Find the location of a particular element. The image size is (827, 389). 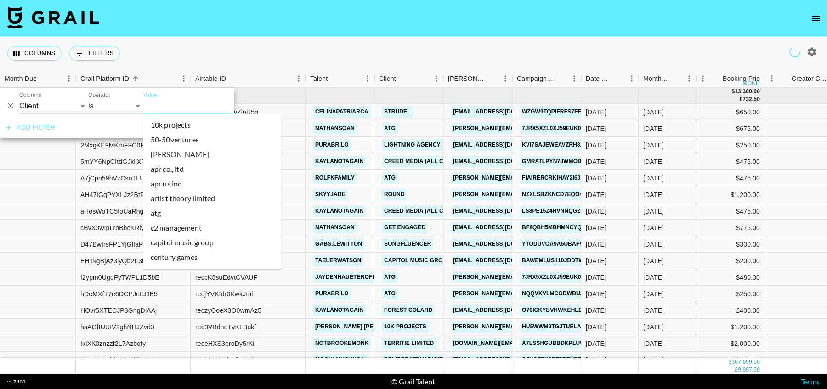

div: 11/09/2024 is located at coordinates (596, 162).